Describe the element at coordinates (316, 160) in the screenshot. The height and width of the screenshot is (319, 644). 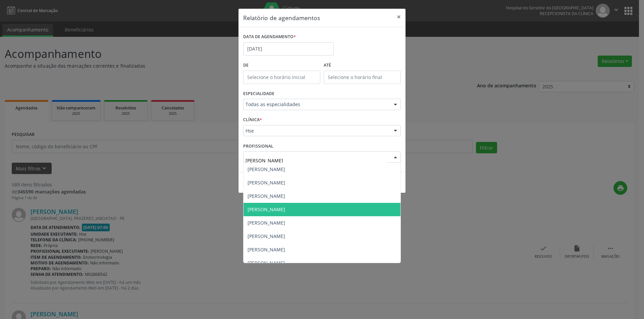
I see `input: Selecione um profissional` at that location.